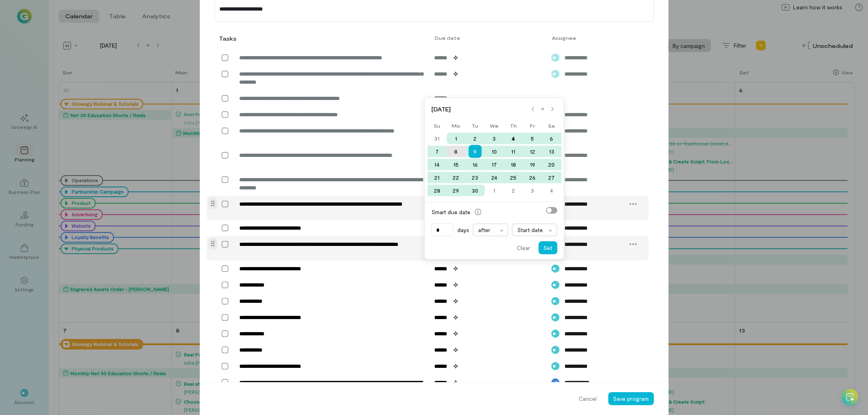  Describe the element at coordinates (513, 165) in the screenshot. I see `div: 18` at that location.